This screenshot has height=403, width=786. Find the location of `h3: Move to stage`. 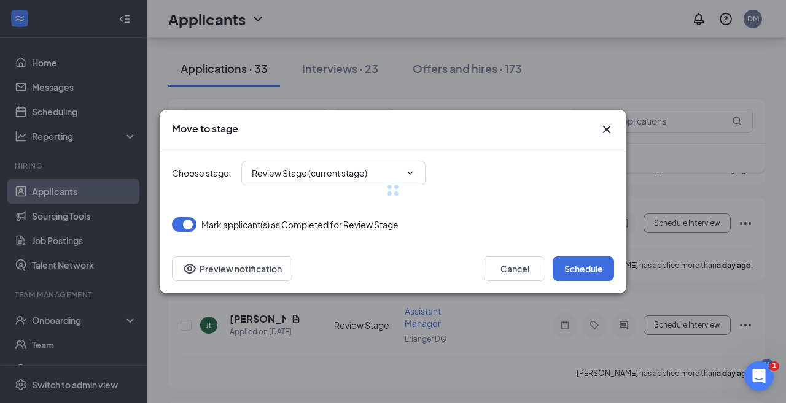

h3: Move to stage is located at coordinates (205, 129).